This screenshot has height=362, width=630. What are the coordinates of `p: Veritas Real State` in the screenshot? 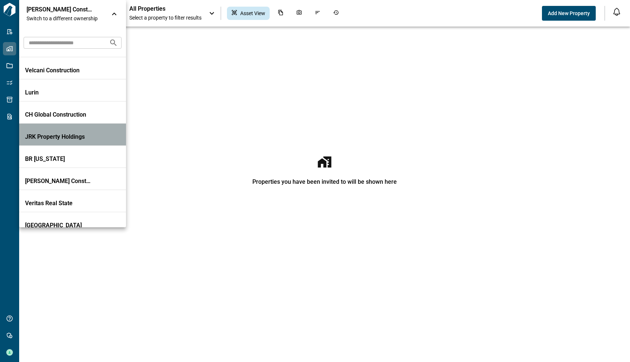 It's located at (58, 203).